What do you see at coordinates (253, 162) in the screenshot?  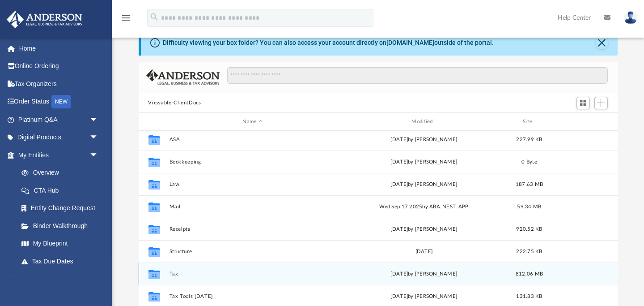 I see `button: Bookkeeping` at bounding box center [253, 162].